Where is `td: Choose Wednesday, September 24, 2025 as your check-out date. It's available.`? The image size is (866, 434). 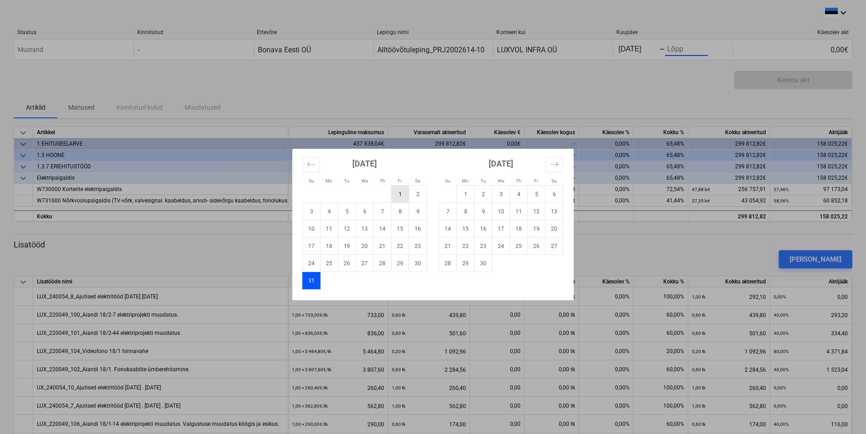
td: Choose Wednesday, September 24, 2025 as your check-out date. It's available. is located at coordinates (501, 246).